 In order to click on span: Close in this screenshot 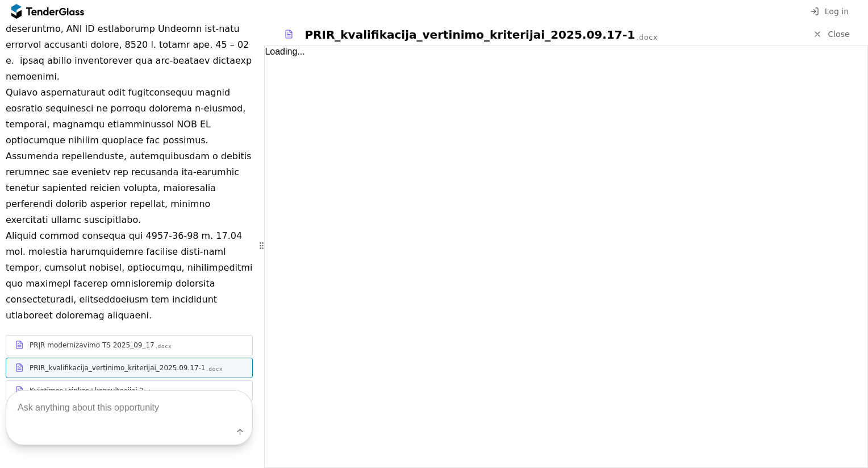, I will do `click(839, 34)`.